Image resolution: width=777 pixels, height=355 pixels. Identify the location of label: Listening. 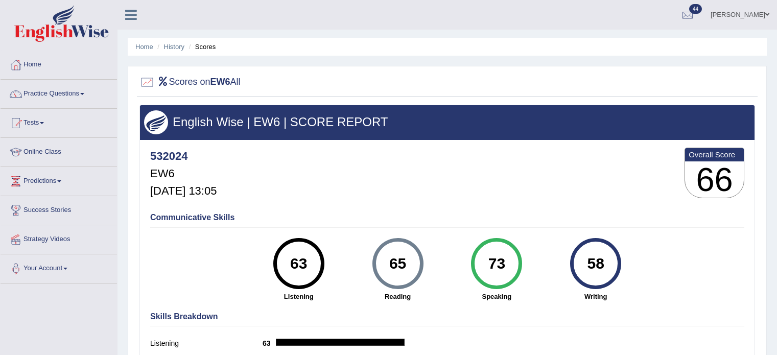
(206, 343).